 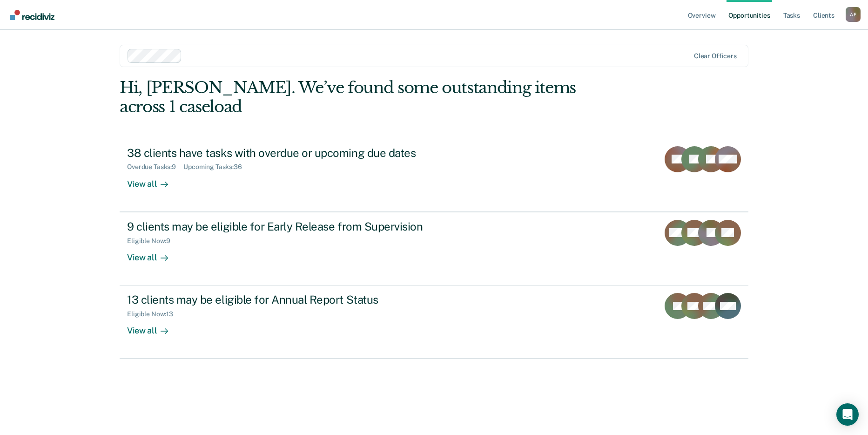 I want to click on div: Clear officers, so click(x=715, y=56).